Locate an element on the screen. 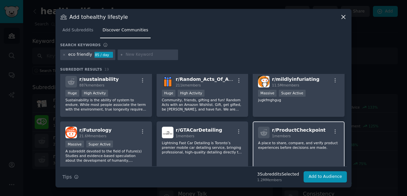 This screenshot has width=407, height=196. span: r/ mildlyinfuriating is located at coordinates (296, 79).